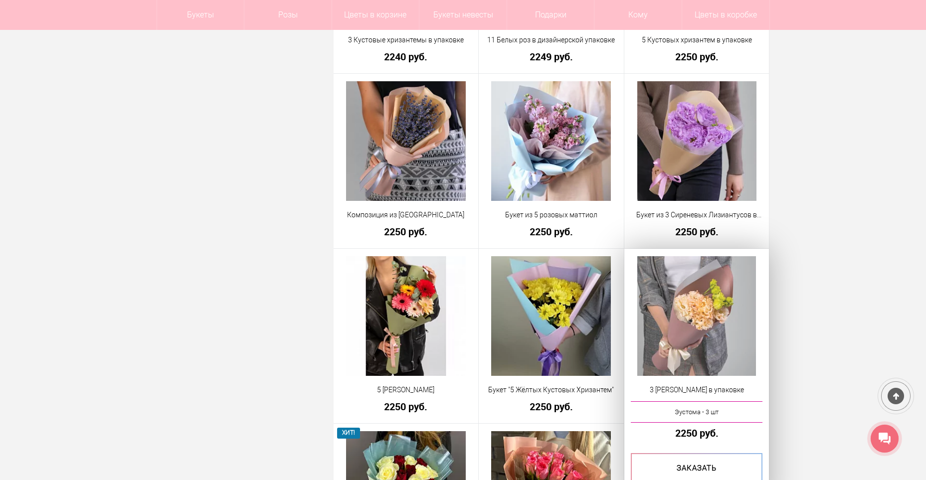 This screenshot has width=926, height=480. Describe the element at coordinates (697, 141) in the screenshot. I see `img: Букет из 3 Сиреневых Лизиантусов в упаковке` at that location.